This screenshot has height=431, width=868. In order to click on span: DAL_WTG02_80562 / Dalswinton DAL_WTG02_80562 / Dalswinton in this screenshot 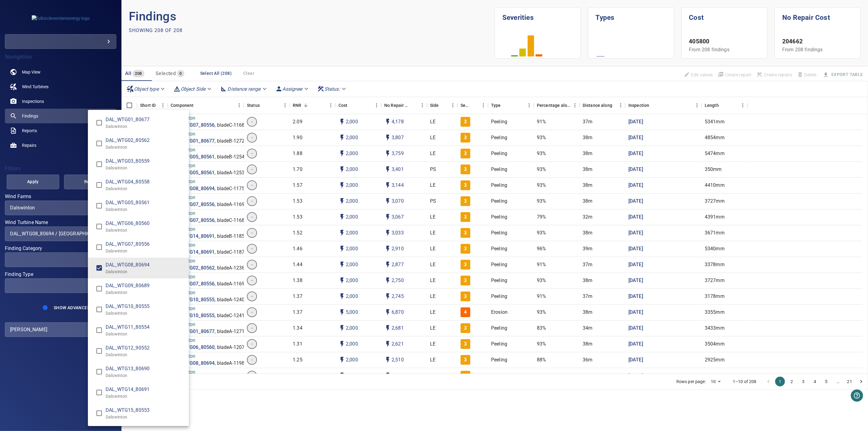, I will do `click(99, 144)`.